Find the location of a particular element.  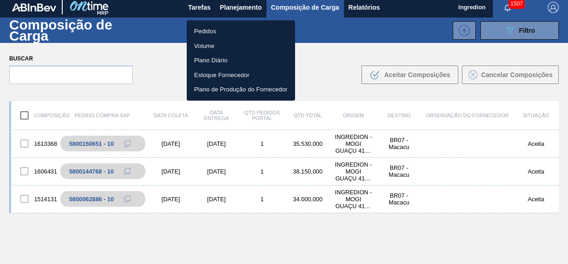

a: Volume is located at coordinates (241, 46).